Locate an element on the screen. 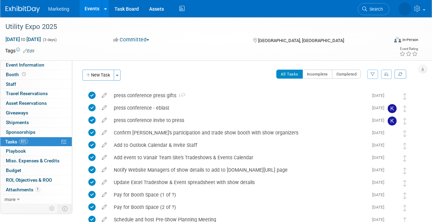 This screenshot has width=432, height=222. a: Attachments1 is located at coordinates (36, 189).